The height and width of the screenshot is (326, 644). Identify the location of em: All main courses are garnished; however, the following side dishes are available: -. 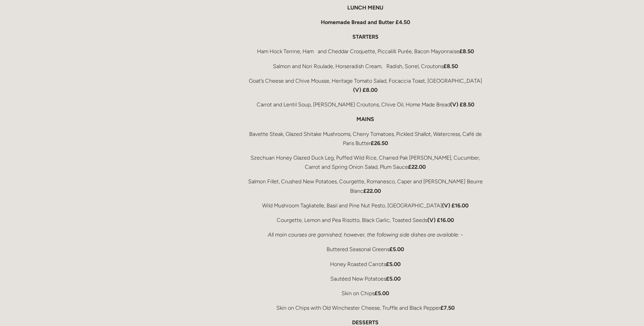
(365, 235).